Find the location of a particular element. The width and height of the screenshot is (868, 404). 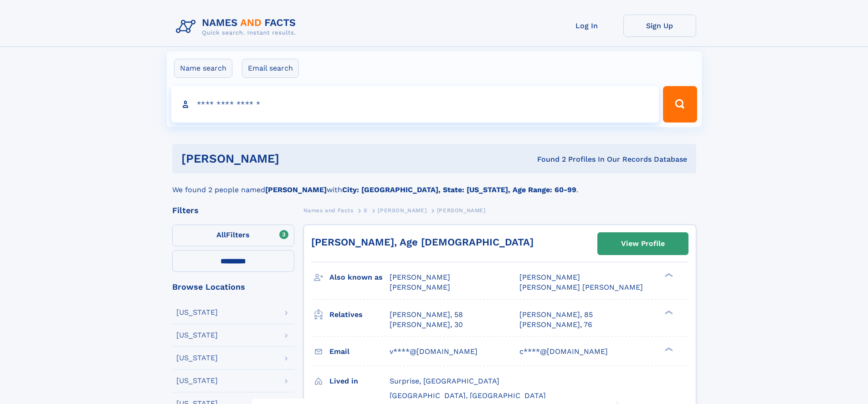

label: Filters is located at coordinates (233, 236).